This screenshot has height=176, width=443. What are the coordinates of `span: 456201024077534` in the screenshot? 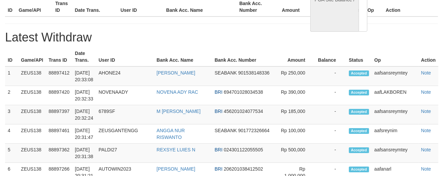 It's located at (243, 111).